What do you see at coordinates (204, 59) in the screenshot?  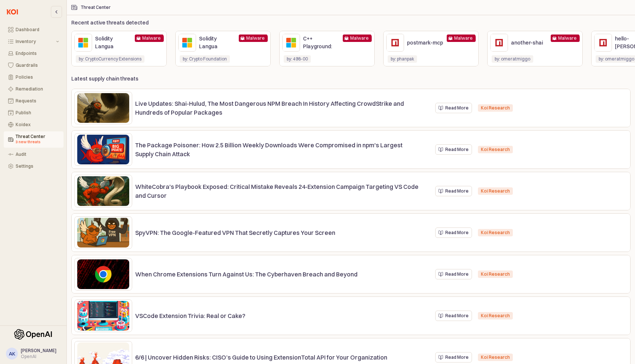 I see `span: by: Crypto Foundation` at bounding box center [204, 59].